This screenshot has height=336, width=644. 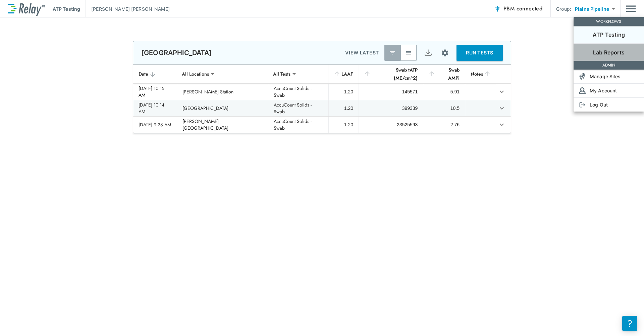 What do you see at coordinates (599, 104) in the screenshot?
I see `p: Log Out` at bounding box center [599, 104].